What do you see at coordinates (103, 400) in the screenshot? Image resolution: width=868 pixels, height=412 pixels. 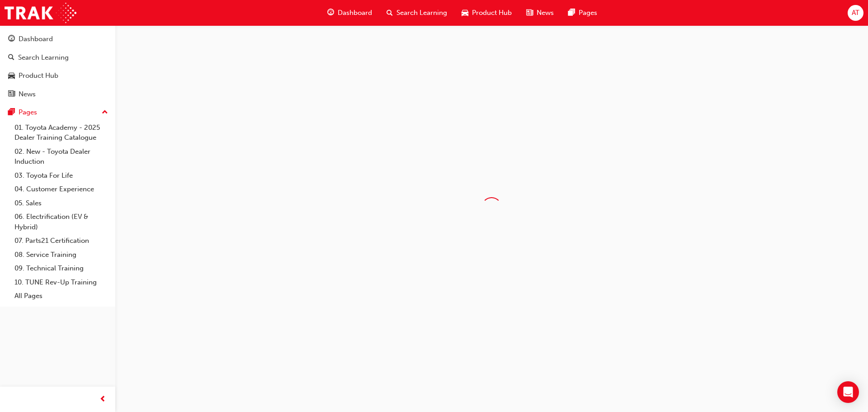 I see `span: prev-icon` at bounding box center [103, 400].